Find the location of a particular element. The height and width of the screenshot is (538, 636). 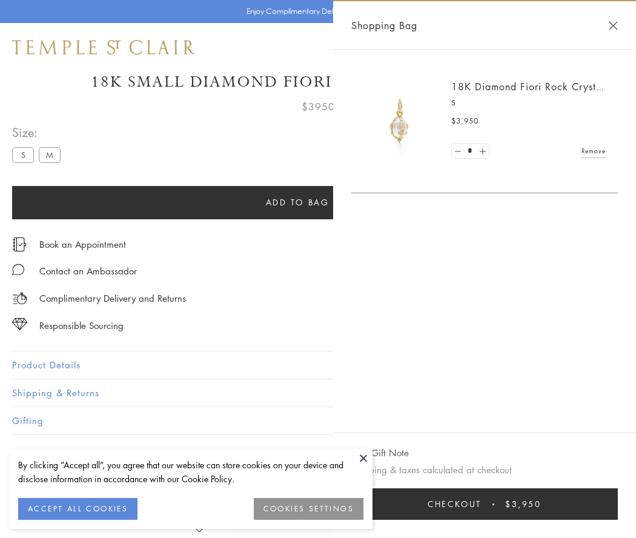

img: icon_sourcing.svg is located at coordinates (19, 324).